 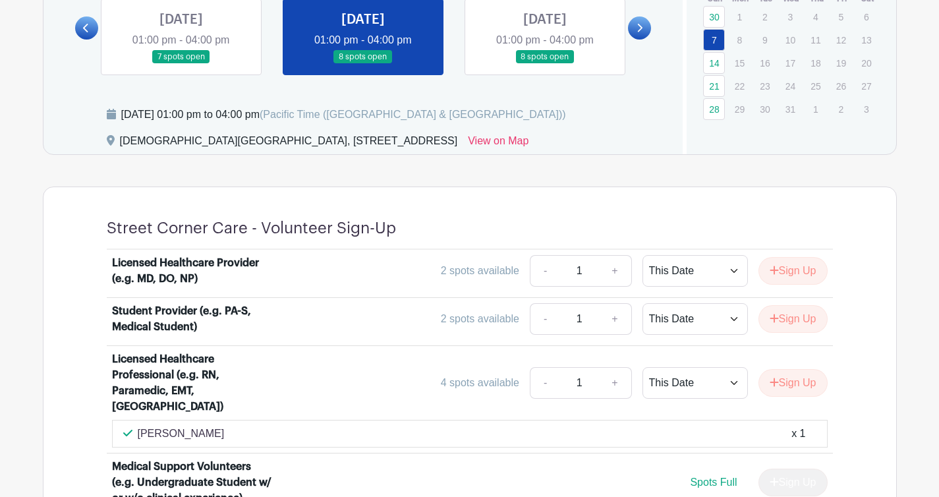 I want to click on a: 7, so click(x=714, y=40).